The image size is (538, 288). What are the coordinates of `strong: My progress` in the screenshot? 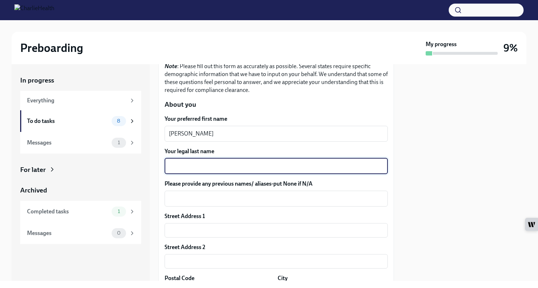 It's located at (441, 44).